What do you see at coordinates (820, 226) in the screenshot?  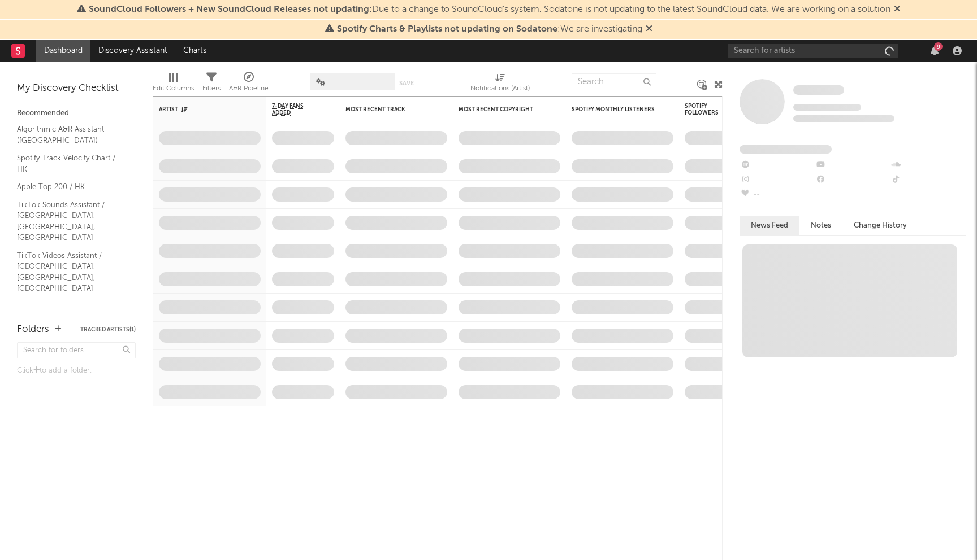 I see `button: Notes` at bounding box center [820, 226].